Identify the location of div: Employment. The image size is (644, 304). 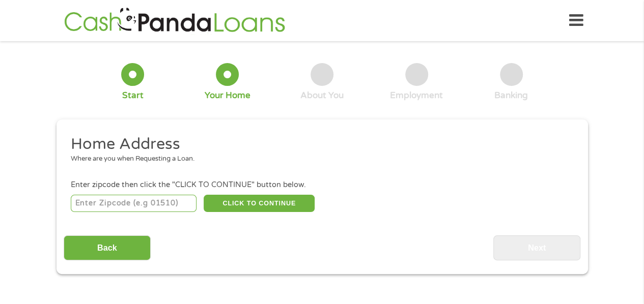
(417, 96).